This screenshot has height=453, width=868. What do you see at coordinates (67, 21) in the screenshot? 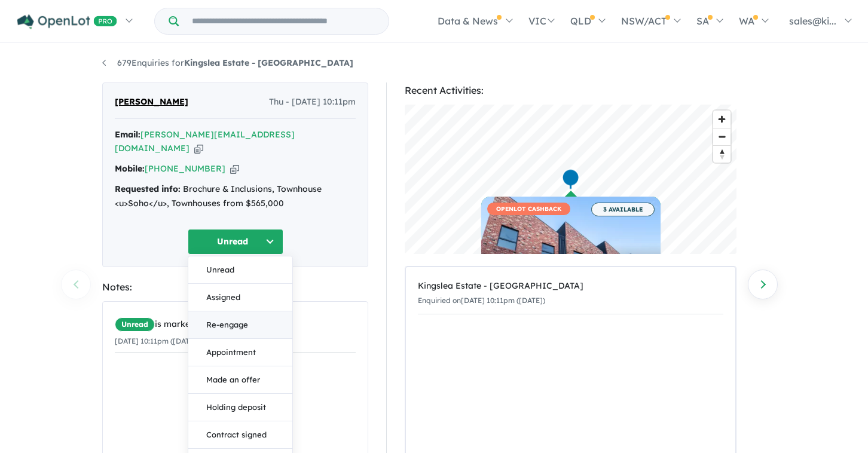
I see `img: Openlot PRO Logo White` at bounding box center [67, 21].